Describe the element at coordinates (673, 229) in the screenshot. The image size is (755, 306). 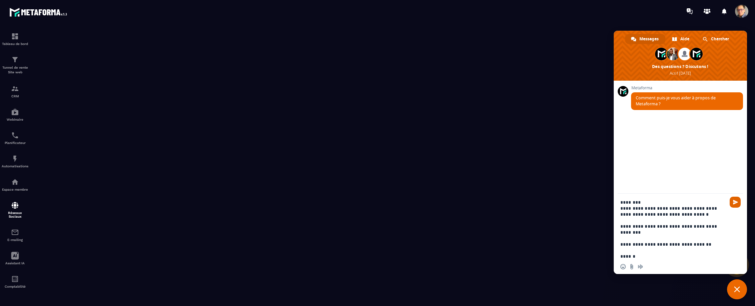
I see `textarea: Entrez votre message...` at that location.